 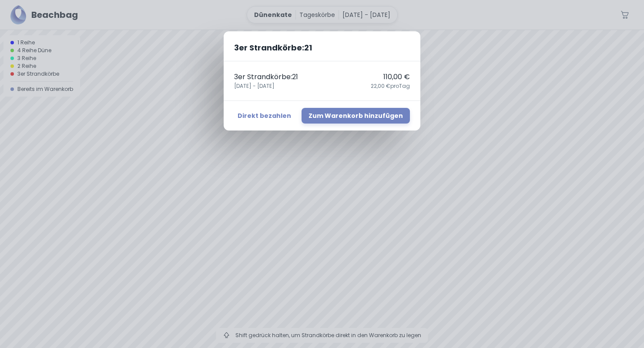 What do you see at coordinates (266, 77) in the screenshot?
I see `p: 3er Strandkörbe : 21` at bounding box center [266, 77].